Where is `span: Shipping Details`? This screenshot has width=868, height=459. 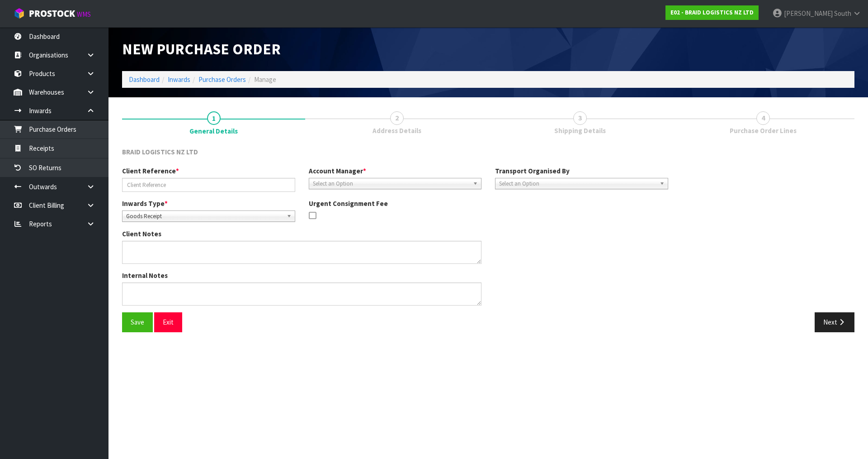 span: Shipping Details is located at coordinates (580, 130).